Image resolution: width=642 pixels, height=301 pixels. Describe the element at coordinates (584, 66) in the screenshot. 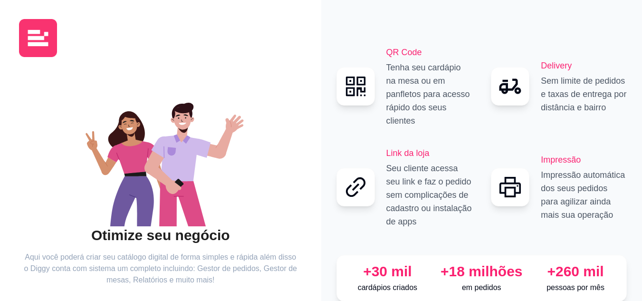

I see `h2: Delivery` at that location.